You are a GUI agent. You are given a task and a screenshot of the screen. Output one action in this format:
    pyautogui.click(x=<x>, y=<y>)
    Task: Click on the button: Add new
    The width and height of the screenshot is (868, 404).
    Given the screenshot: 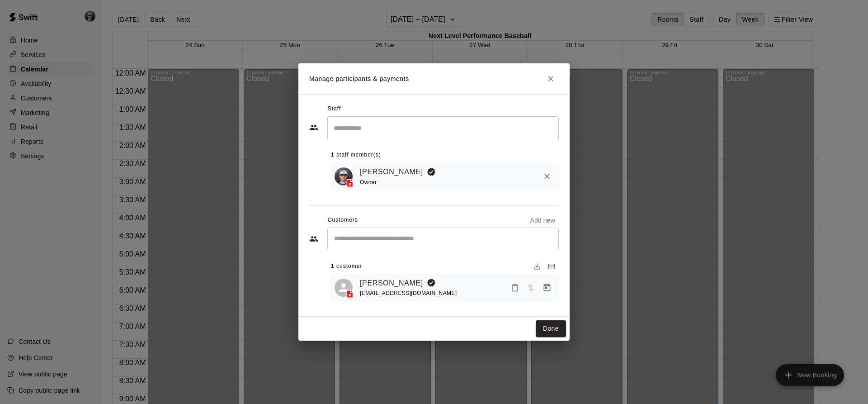 What is the action you would take?
    pyautogui.click(x=542, y=220)
    